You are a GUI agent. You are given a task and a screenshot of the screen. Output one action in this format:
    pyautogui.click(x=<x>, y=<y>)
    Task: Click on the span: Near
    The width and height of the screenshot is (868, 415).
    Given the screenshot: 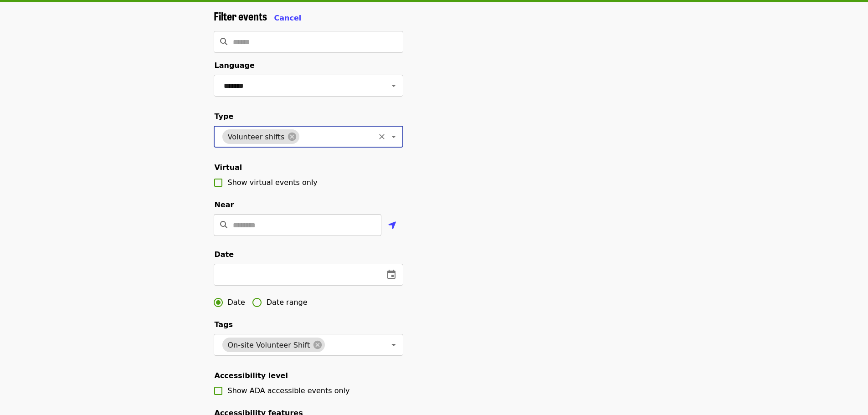 What is the action you would take?
    pyautogui.click(x=224, y=205)
    